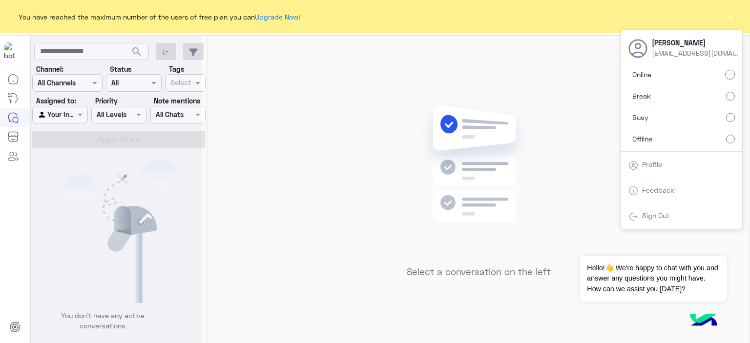 This screenshot has width=750, height=343. What do you see at coordinates (730, 96) in the screenshot?
I see `input: Break` at bounding box center [730, 96].